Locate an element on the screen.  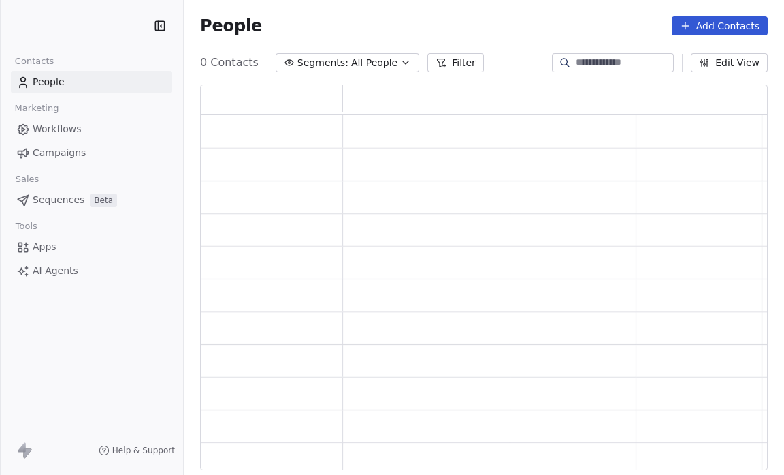
span: Marketing is located at coordinates (37, 108).